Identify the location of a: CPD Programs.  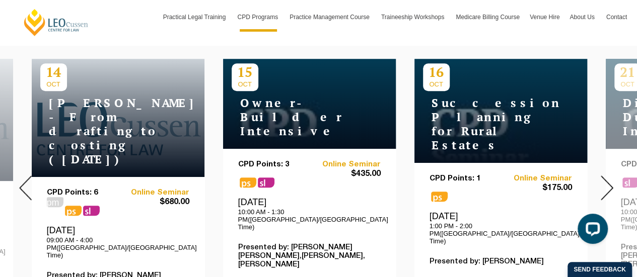
(258, 17).